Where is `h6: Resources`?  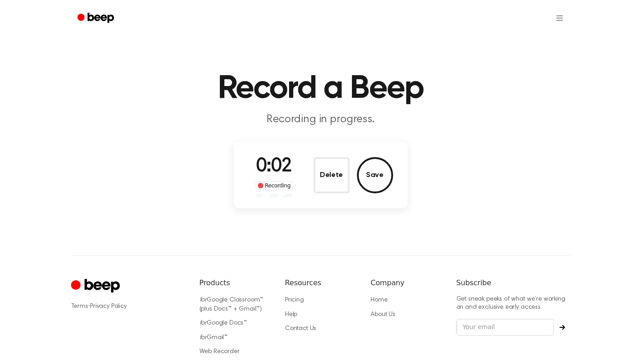 h6: Resources is located at coordinates (320, 283).